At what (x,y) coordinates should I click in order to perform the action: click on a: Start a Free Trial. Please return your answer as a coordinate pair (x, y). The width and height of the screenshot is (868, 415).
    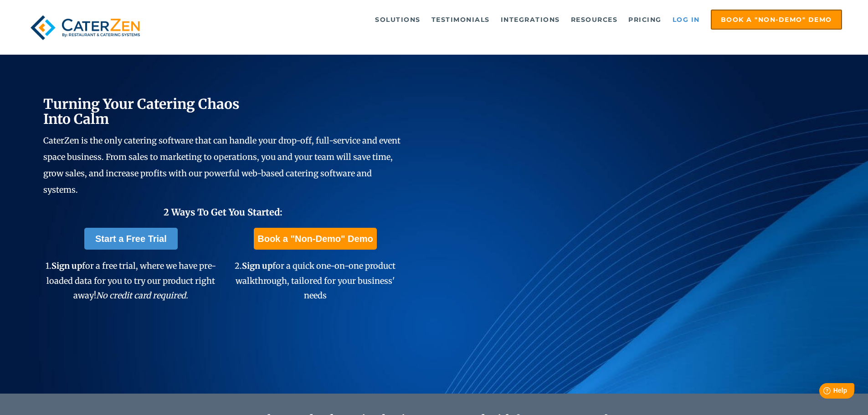
    Looking at the image, I should click on (131, 239).